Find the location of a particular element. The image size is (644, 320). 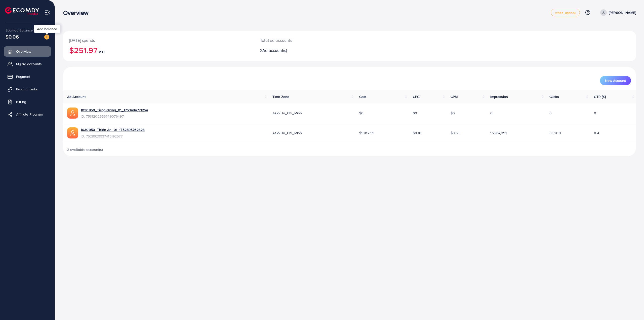

p: Total ad accounts is located at coordinates (325, 40).